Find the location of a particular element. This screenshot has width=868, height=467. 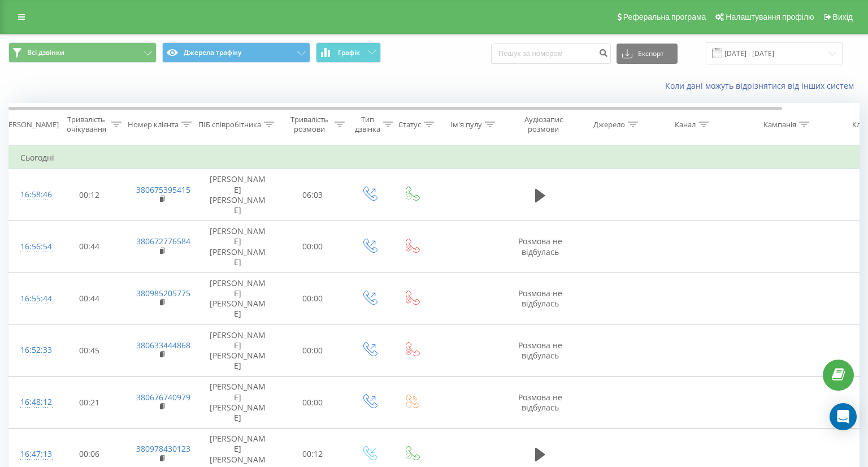

div: Open Intercom Messenger is located at coordinates (843, 416).